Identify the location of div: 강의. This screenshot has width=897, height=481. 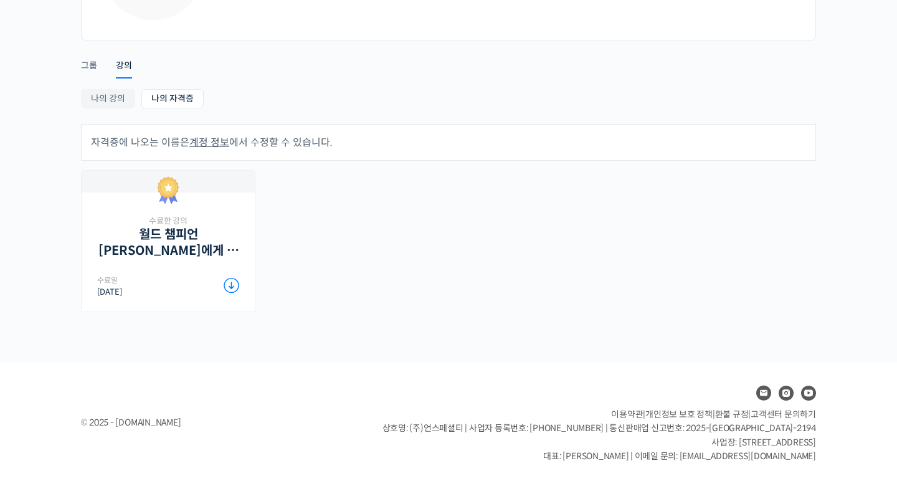
(124, 69).